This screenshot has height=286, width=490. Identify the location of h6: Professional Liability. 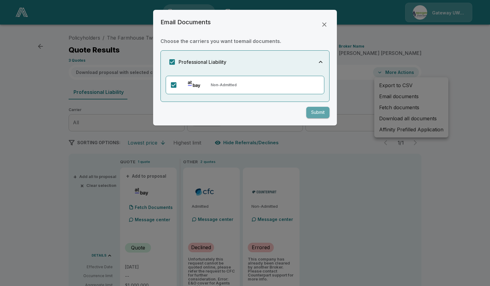
(203, 62).